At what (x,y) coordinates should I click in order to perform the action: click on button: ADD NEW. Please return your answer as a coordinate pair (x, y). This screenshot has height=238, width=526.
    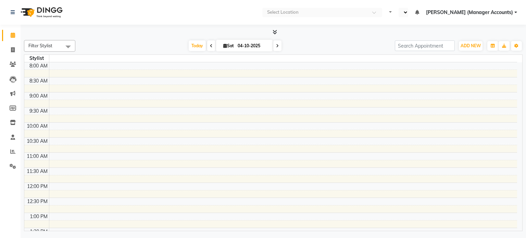
    Looking at the image, I should click on (470, 46).